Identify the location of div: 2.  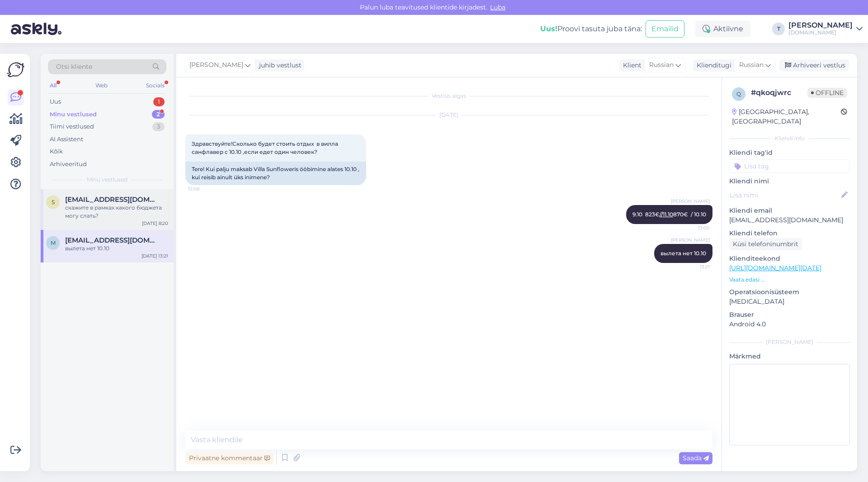
(158, 114).